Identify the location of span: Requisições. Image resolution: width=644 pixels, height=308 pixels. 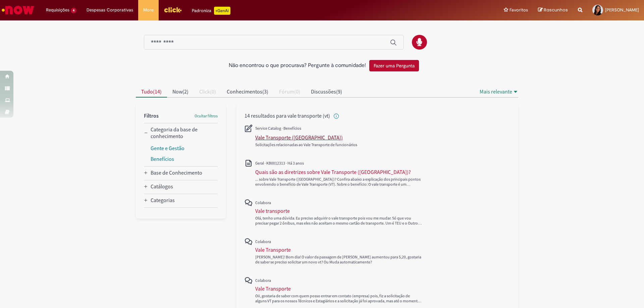
(58, 10).